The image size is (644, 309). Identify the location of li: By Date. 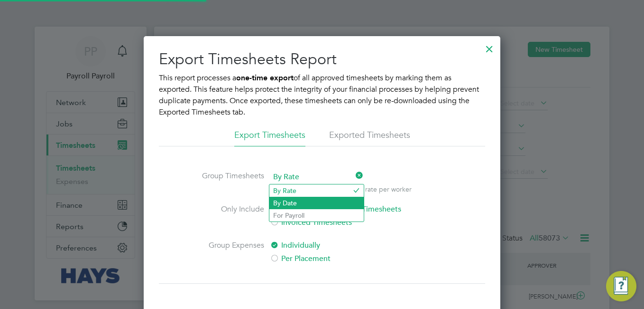
(317, 203).